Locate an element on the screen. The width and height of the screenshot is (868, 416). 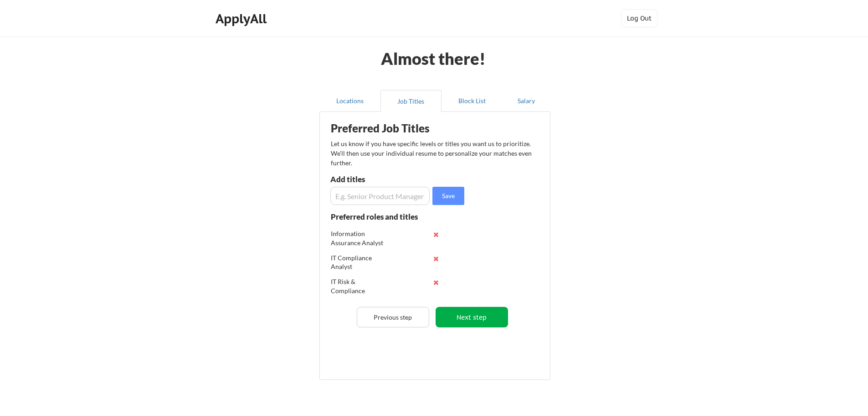
button: Block List is located at coordinates (472, 101).